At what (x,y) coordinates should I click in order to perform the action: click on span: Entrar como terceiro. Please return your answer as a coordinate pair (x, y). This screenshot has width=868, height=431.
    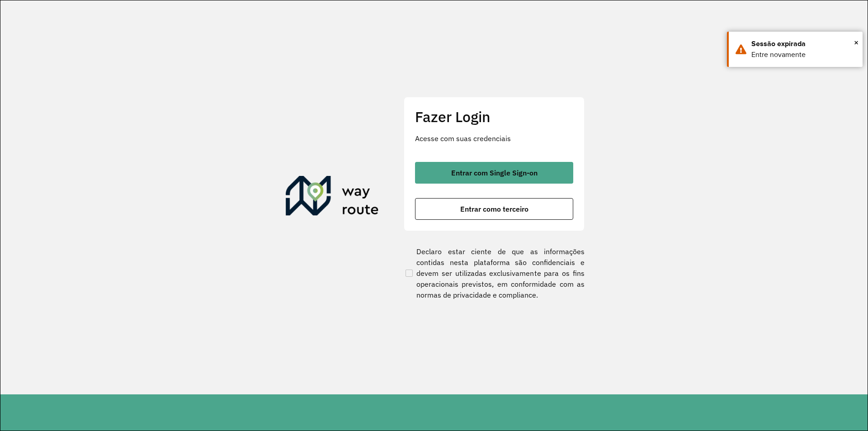
    Looking at the image, I should click on (494, 209).